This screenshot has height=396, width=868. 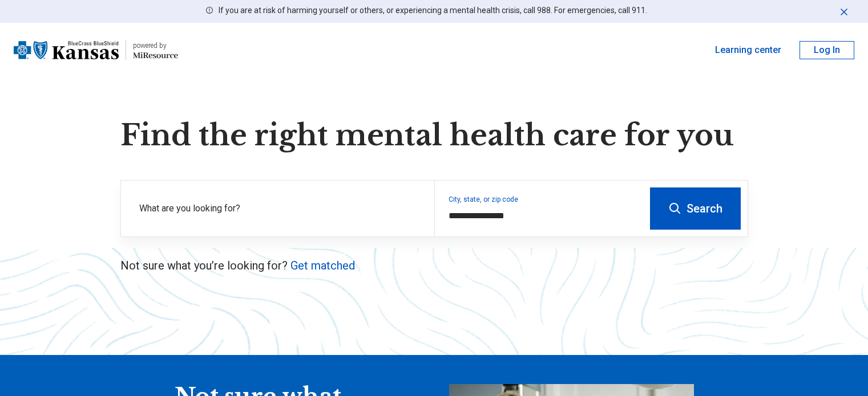 What do you see at coordinates (748, 50) in the screenshot?
I see `a: Learning center` at bounding box center [748, 50].